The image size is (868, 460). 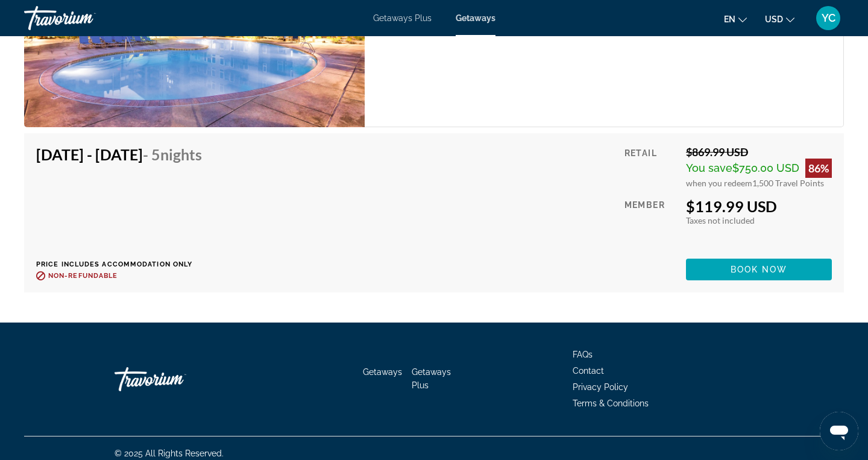 I want to click on div: $869.99 USD, so click(x=759, y=152).